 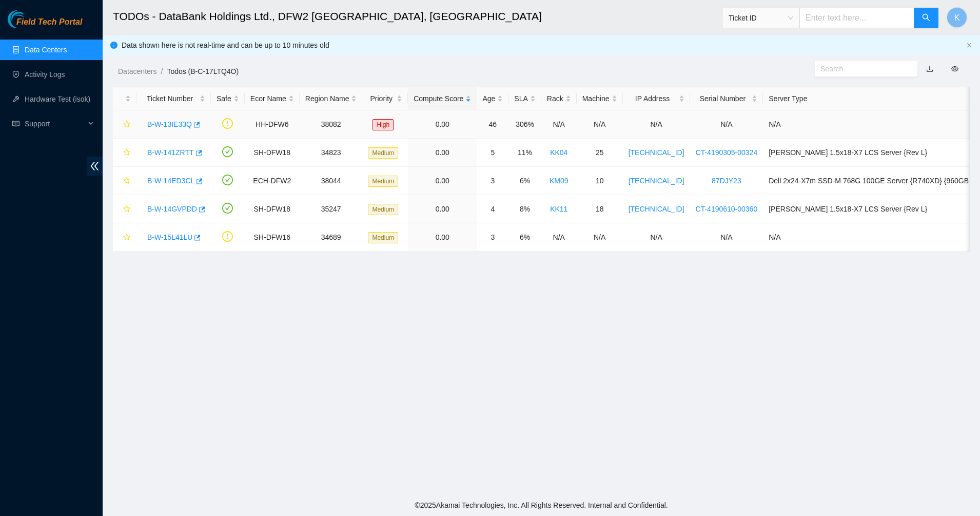 What do you see at coordinates (726, 152) in the screenshot?
I see `a: CT-4190305-00324` at bounding box center [726, 152].